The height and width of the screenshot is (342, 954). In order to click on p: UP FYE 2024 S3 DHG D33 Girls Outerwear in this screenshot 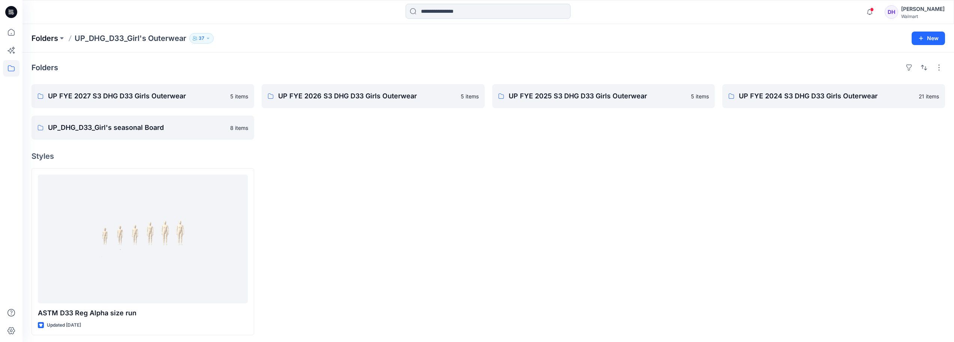, I will do `click(827, 96)`.